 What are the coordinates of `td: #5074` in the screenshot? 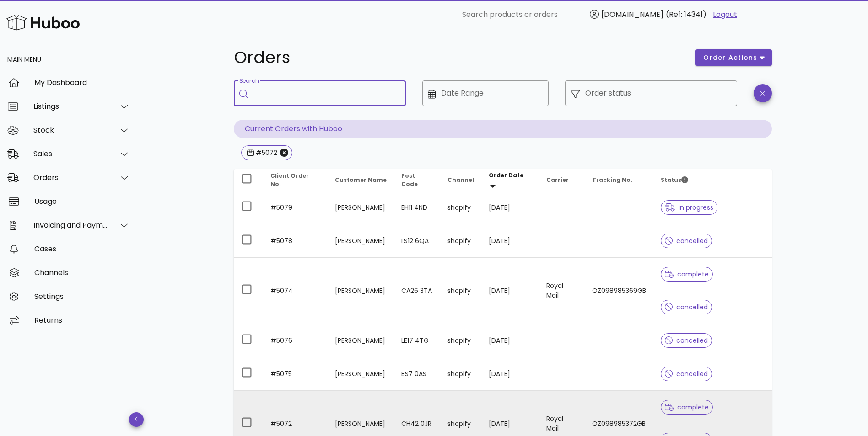 It's located at (296, 290).